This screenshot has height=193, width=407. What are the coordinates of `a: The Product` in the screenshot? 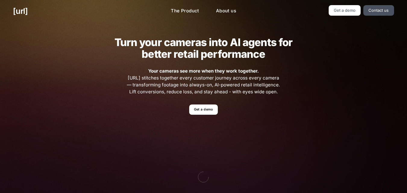 It's located at (185, 11).